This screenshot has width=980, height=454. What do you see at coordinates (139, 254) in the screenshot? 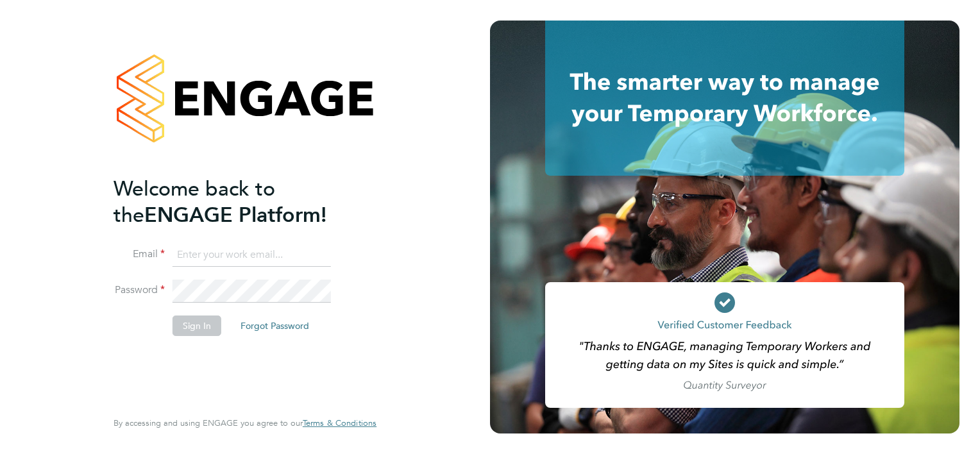
I see `label: Email` at bounding box center [139, 254].